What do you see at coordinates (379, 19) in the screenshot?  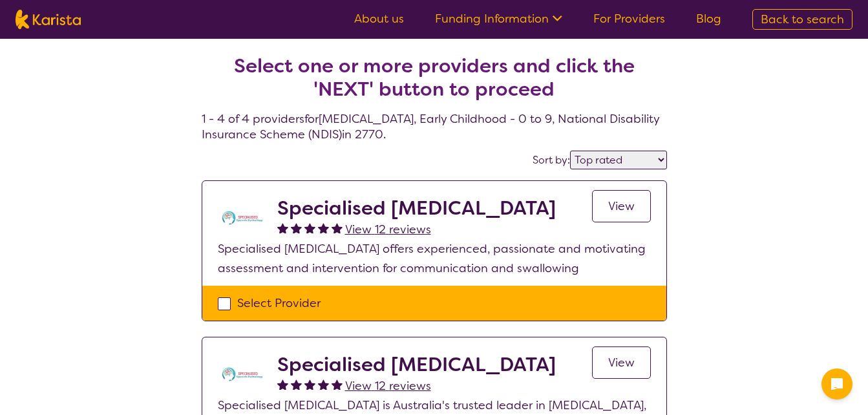 I see `a: About us` at bounding box center [379, 19].